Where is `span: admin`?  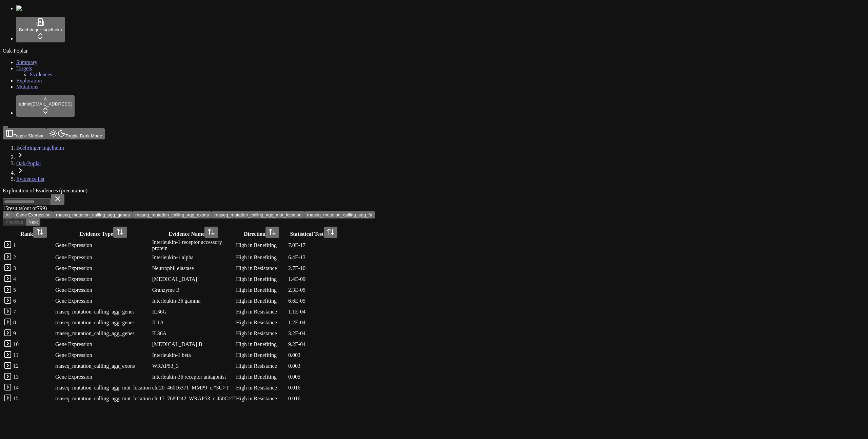 span: admin is located at coordinates (25, 104).